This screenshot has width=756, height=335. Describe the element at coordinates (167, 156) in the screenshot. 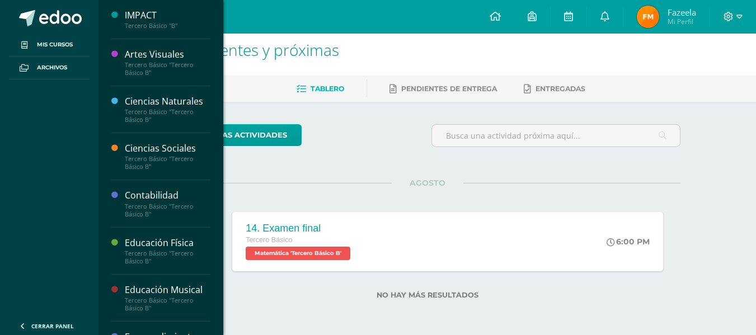

I see `a: Ciencias SocialesTercero Básico "Tercero Básico B"` at that location.